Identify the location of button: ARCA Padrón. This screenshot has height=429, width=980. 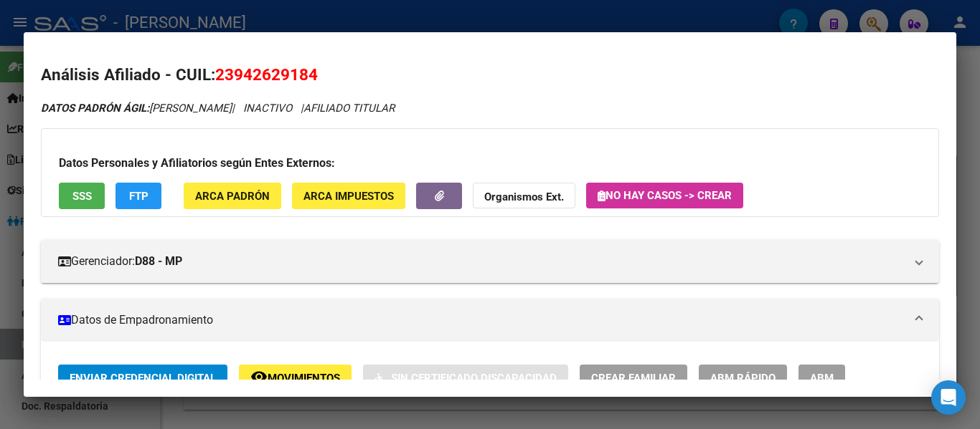
(233, 196).